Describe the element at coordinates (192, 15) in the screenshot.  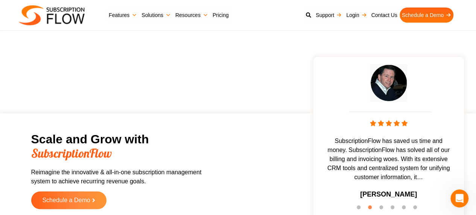
I see `a: Resources` at that location.